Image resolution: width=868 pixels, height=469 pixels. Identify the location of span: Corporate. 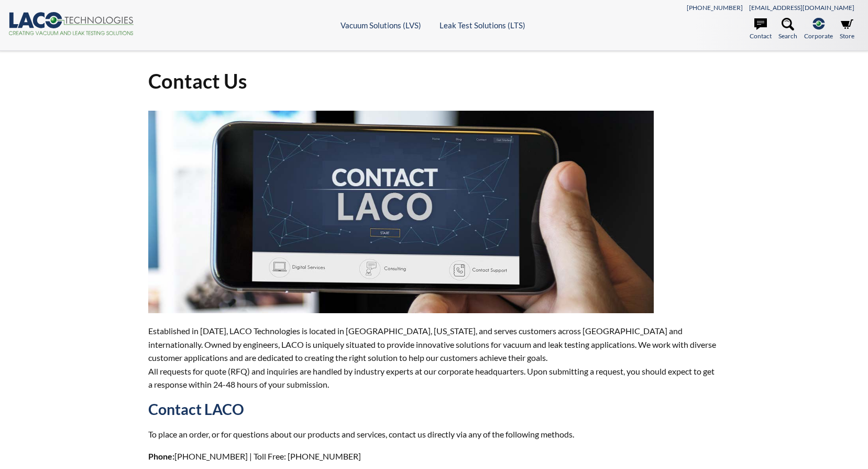
(818, 36).